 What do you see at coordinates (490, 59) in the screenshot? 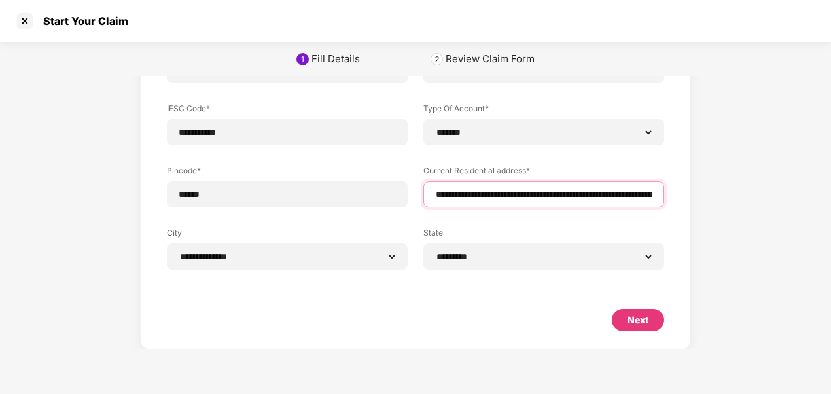
I see `div: Review Claim Form` at bounding box center [490, 59].